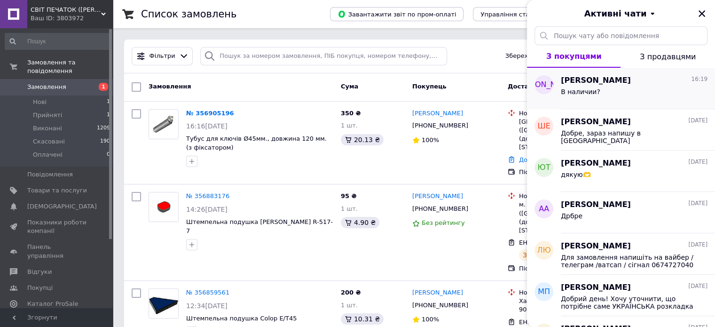  I want to click on button: З продавцями, so click(668, 56).